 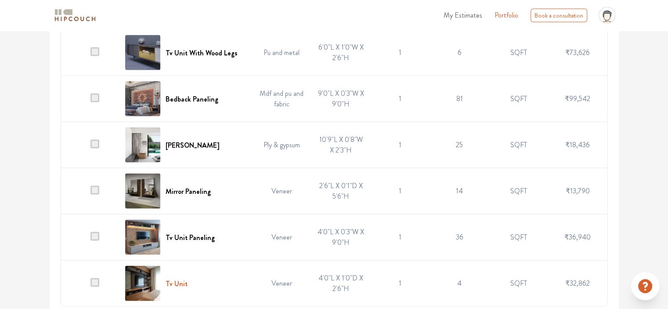 What do you see at coordinates (143, 145) in the screenshot?
I see `img: Curtain Pelmet` at bounding box center [143, 145].